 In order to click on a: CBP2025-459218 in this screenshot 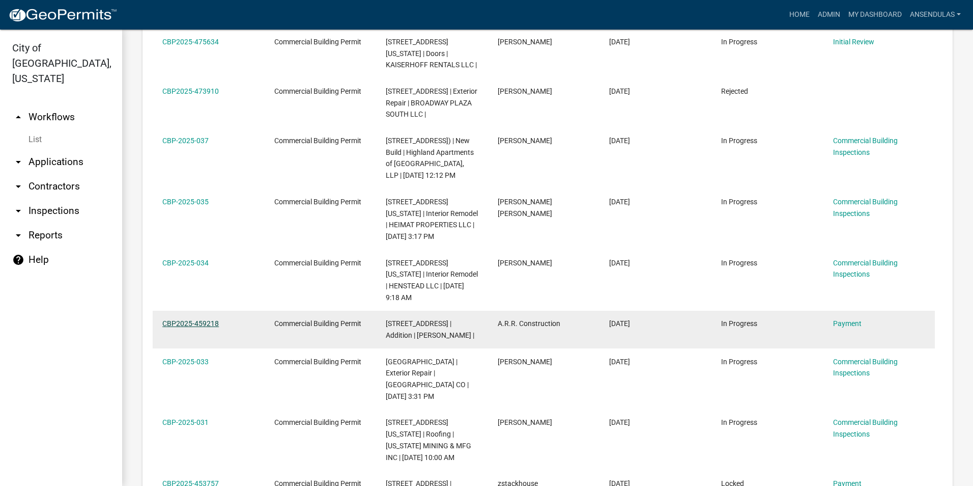, I will do `click(190, 323)`.